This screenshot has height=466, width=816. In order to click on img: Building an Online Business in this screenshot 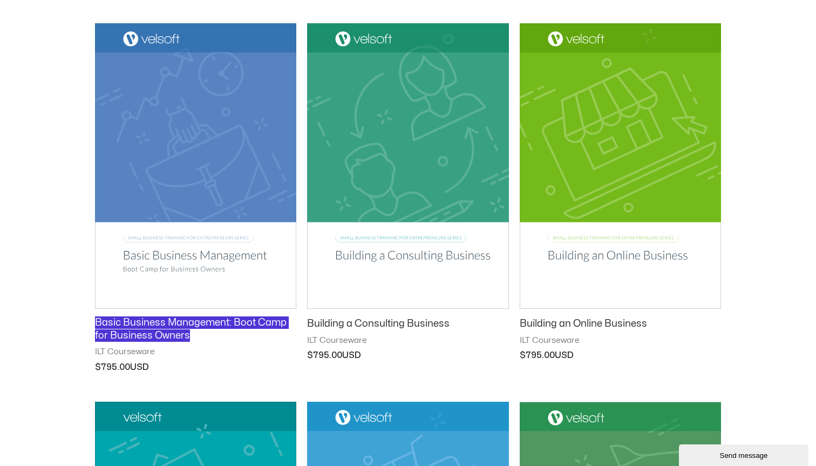, I will do `click(620, 166)`.